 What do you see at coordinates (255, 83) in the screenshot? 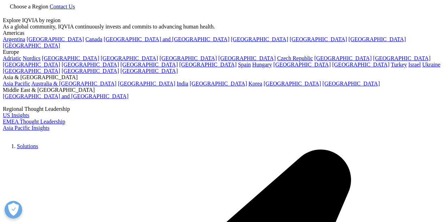
I see `a: Korea` at bounding box center [255, 83].